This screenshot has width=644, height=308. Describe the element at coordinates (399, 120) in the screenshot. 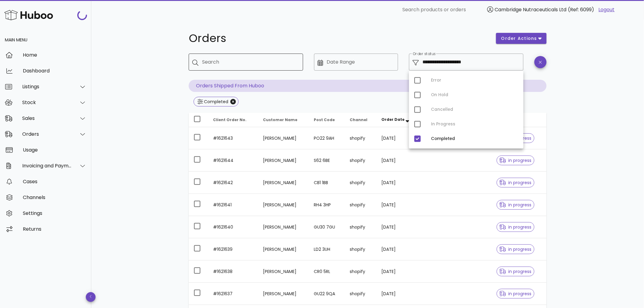

I see `th: Order Date: Sorted descending. Activate to remove sorting.` at that location.